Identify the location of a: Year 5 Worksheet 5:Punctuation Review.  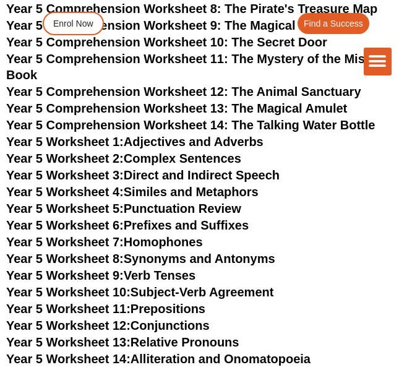
(124, 208).